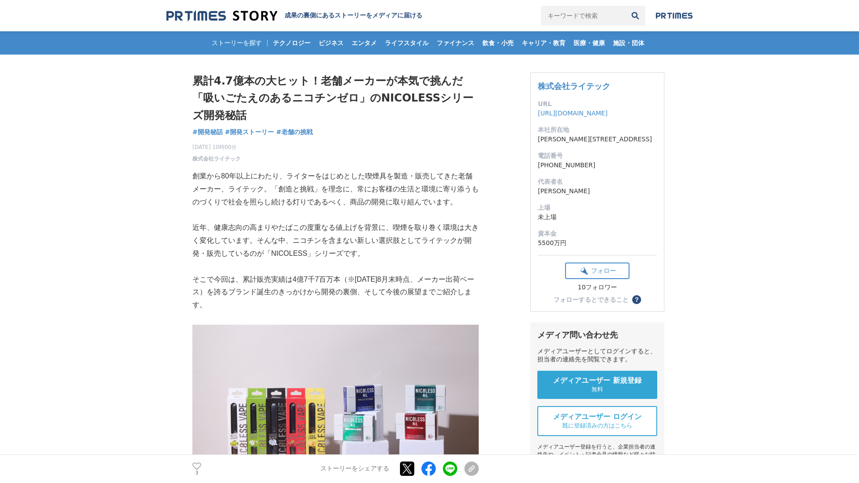 This screenshot has width=859, height=483. I want to click on span: メディアユーザー 新規登録, so click(597, 381).